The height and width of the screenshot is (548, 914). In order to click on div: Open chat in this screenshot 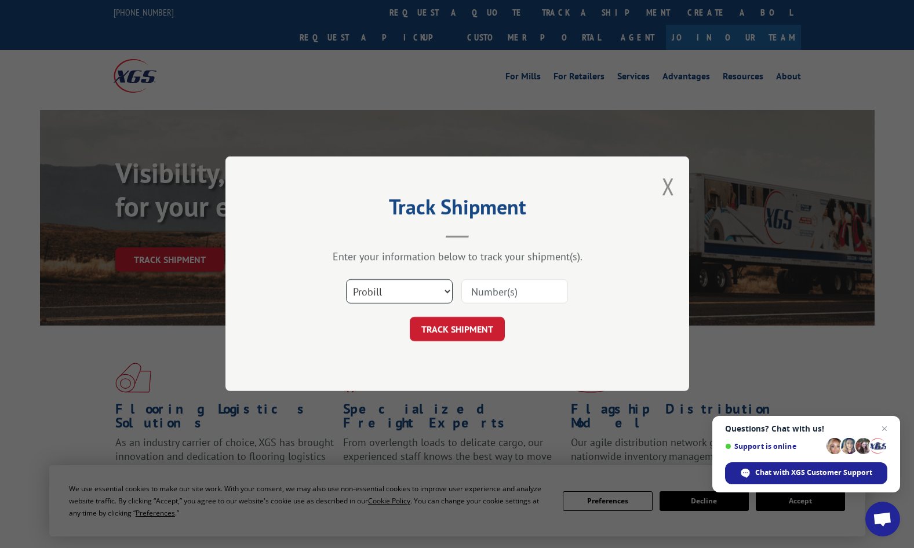, I will do `click(883, 519)`.